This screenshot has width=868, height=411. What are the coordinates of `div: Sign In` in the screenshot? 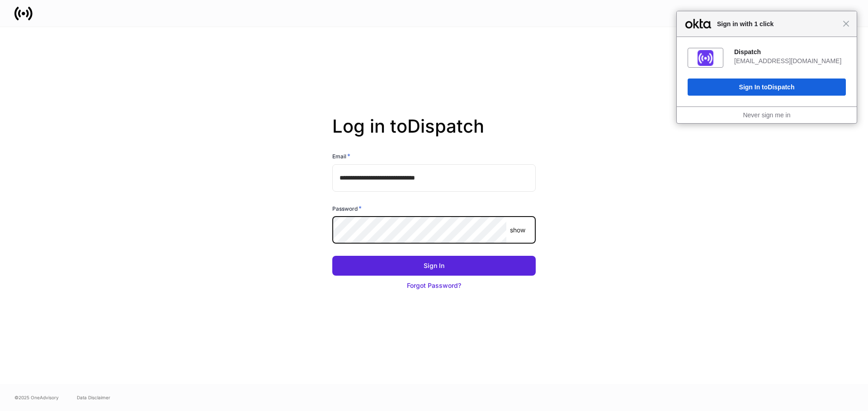 It's located at (434, 266).